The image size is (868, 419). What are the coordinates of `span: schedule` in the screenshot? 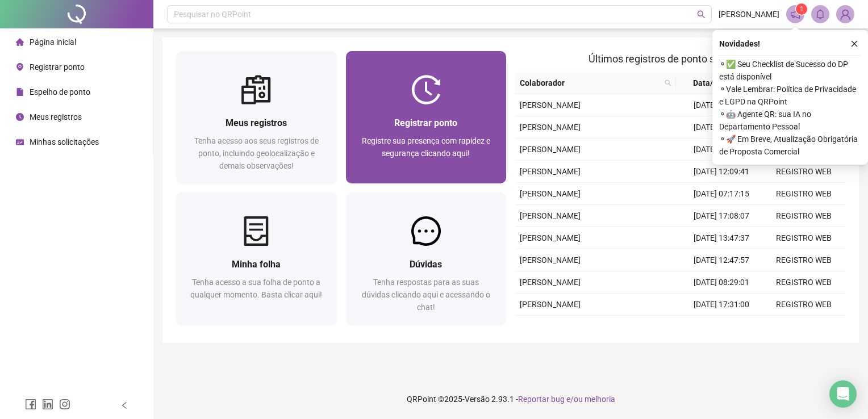 It's located at (20, 142).